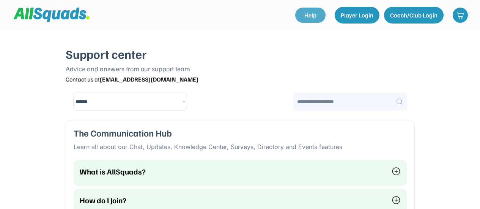 This screenshot has height=209, width=480. I want to click on div: Advice and answers from our support team, so click(240, 69).